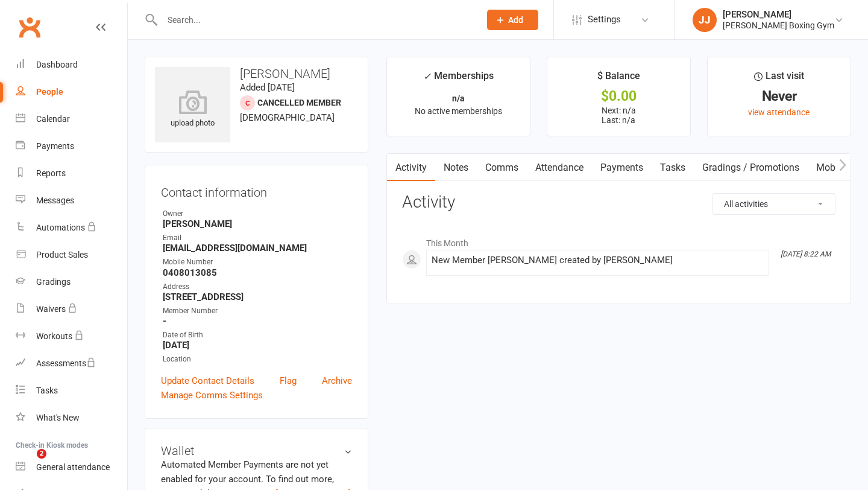 The width and height of the screenshot is (868, 490). Describe the element at coordinates (705, 20) in the screenshot. I see `div: JJ` at that location.